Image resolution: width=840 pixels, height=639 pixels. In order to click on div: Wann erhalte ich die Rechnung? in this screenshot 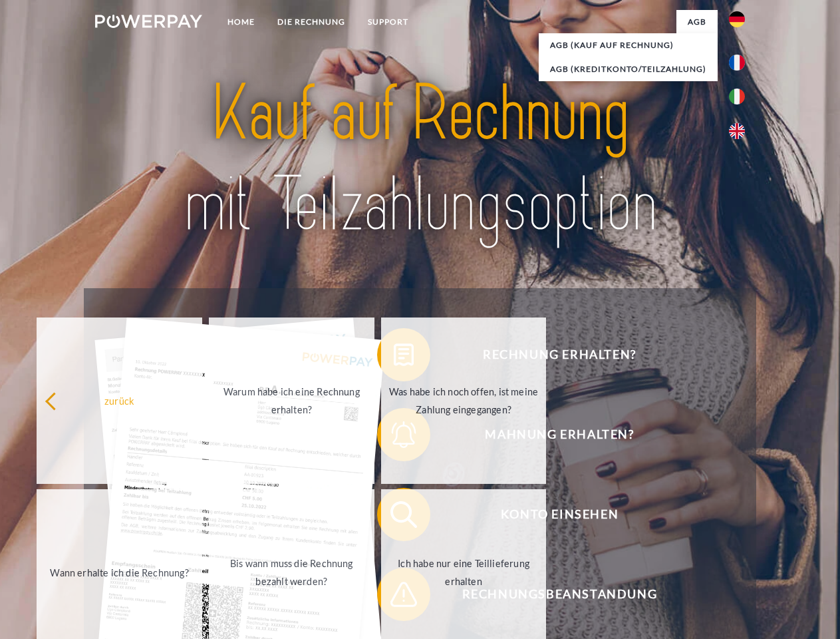, I will do `click(119, 572)`.